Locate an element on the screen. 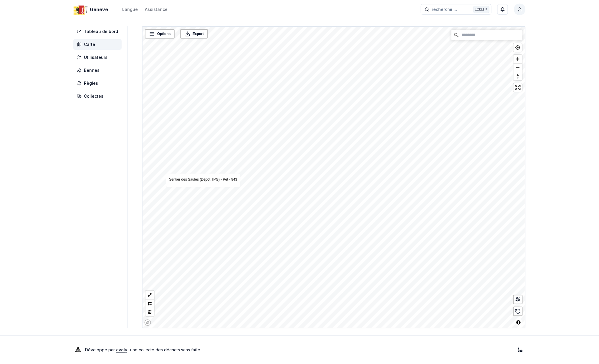 The height and width of the screenshot is (364, 599). img: Geneve Logo is located at coordinates (80, 9).